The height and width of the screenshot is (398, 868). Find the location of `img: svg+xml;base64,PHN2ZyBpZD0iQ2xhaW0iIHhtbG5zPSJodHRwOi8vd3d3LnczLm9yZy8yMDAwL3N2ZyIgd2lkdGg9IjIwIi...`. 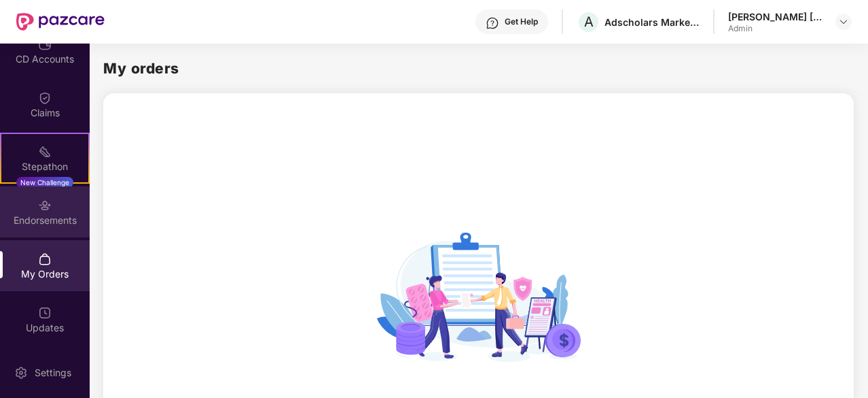

img: svg+xml;base64,PHN2ZyBpZD0iQ2xhaW0iIHhtbG5zPSJodHRwOi8vd3d3LnczLm9yZy8yMDAwL3N2ZyIgd2lkdGg9IjIwIi... is located at coordinates (45, 98).